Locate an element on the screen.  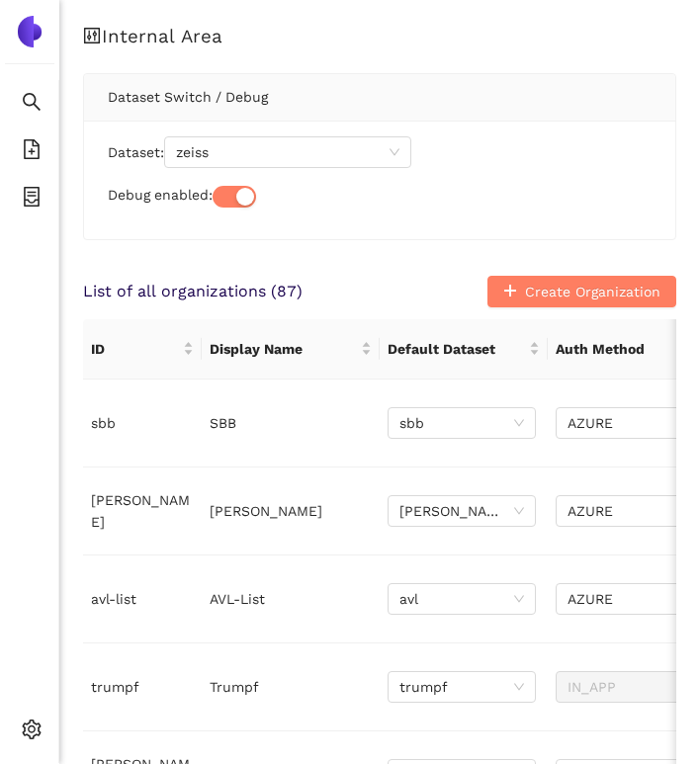
span: Default Dataset is located at coordinates (455, 349).